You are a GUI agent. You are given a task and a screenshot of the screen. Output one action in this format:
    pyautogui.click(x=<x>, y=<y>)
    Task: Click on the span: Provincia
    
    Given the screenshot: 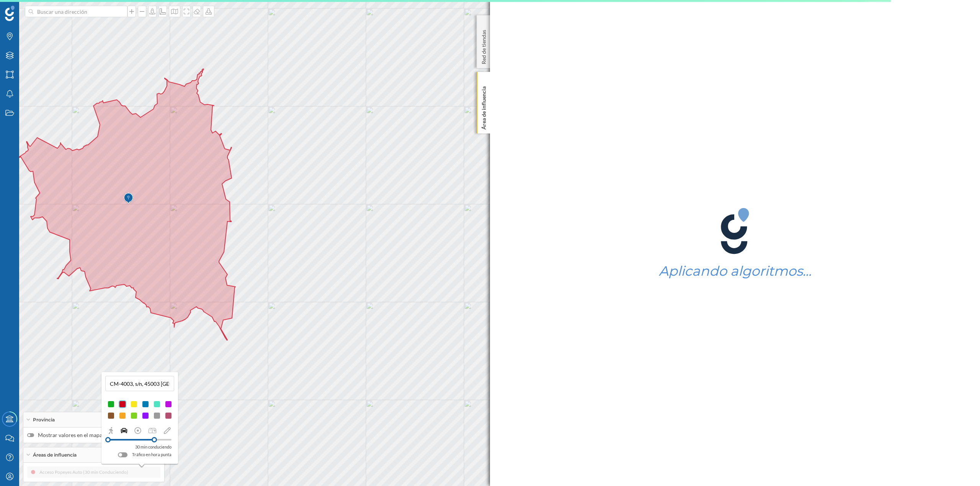 What is the action you would take?
    pyautogui.click(x=44, y=420)
    